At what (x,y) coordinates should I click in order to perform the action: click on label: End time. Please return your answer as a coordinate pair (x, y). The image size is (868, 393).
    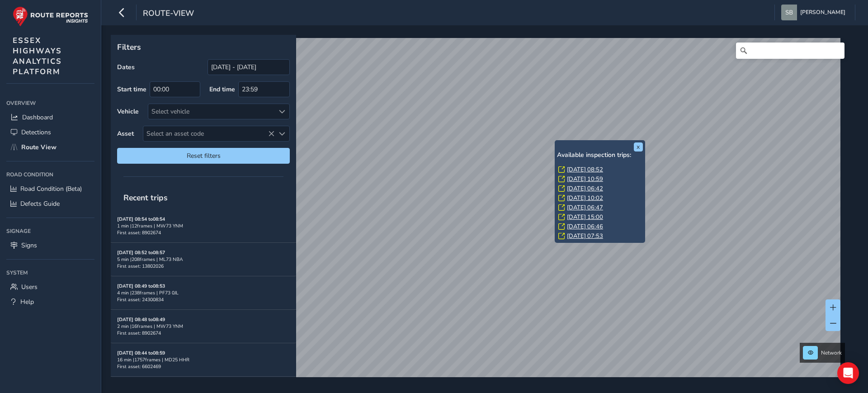
    Looking at the image, I should click on (222, 89).